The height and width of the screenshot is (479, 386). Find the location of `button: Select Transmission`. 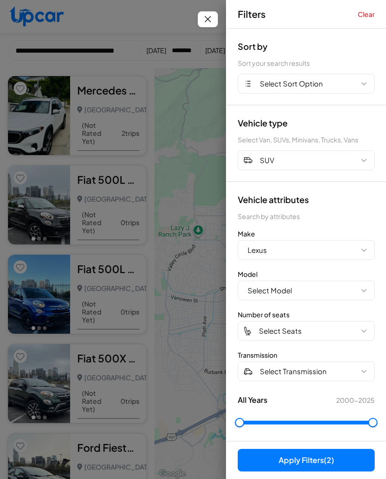

button: Select Transmission is located at coordinates (306, 372).